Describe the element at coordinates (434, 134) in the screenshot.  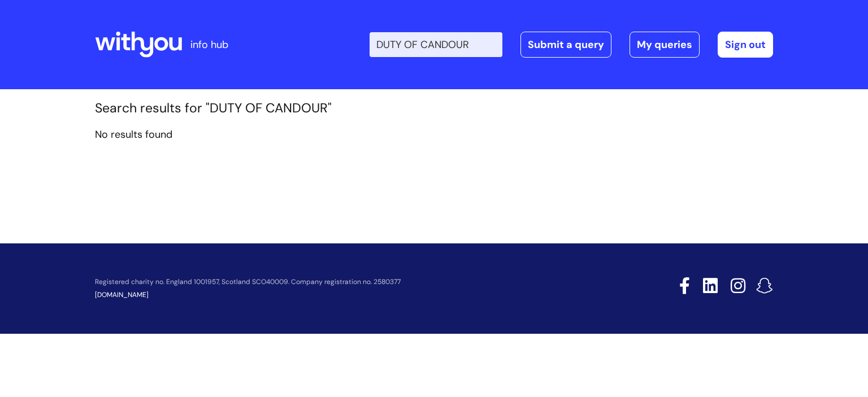
I see `p: No results found` at that location.